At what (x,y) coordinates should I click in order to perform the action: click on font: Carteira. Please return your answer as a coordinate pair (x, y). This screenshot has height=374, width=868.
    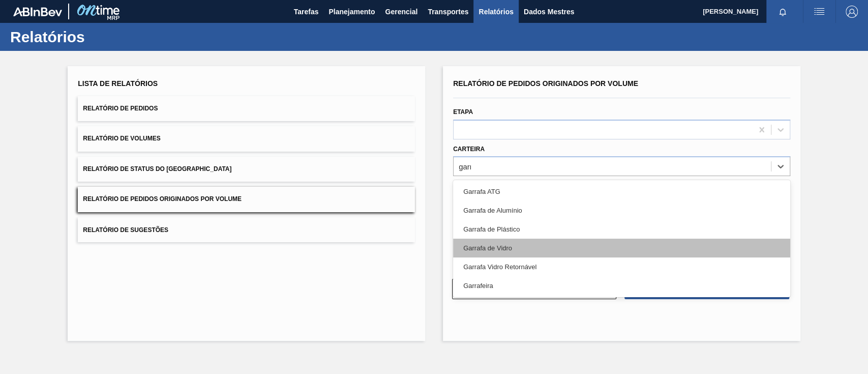
    Looking at the image, I should click on (469, 149).